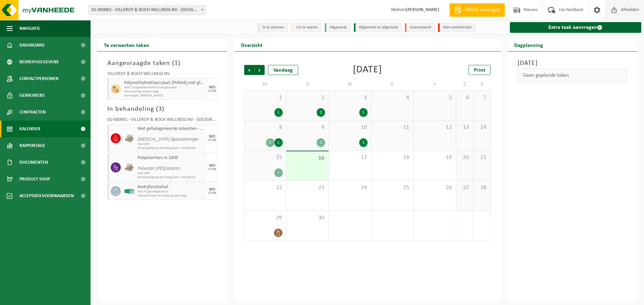 This screenshot has height=305, width=644. What do you see at coordinates (434, 128) in the screenshot?
I see `span: 12` at bounding box center [434, 128].